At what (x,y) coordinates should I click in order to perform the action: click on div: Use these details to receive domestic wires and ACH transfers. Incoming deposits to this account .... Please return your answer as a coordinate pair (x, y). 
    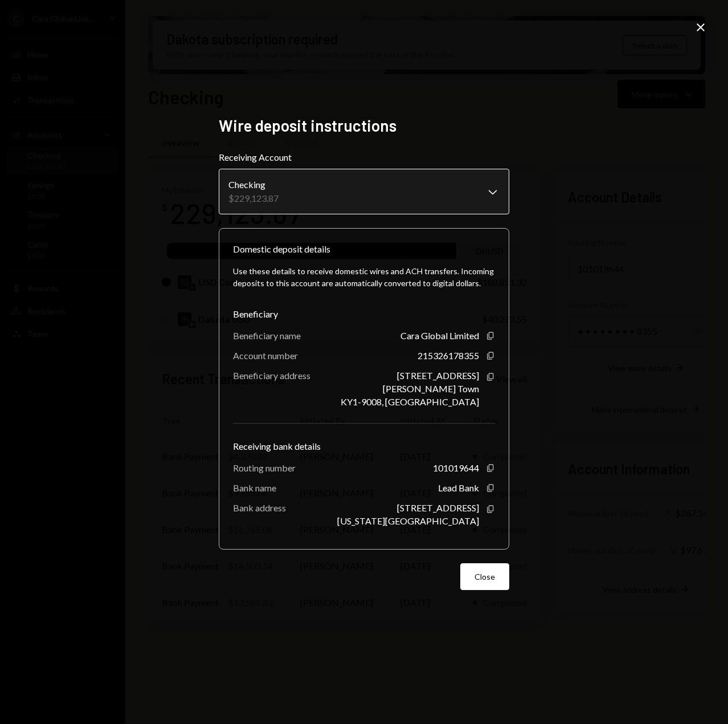
    Looking at the image, I should click on (364, 277).